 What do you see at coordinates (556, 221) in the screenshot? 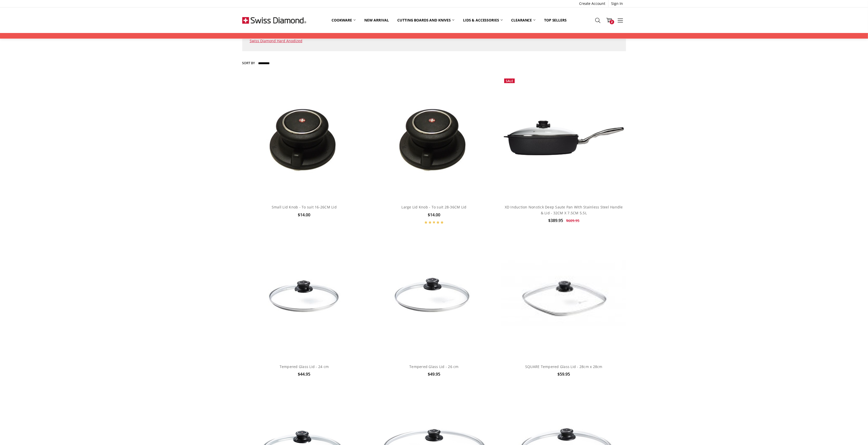
I see `span: $389.95` at bounding box center [556, 221].